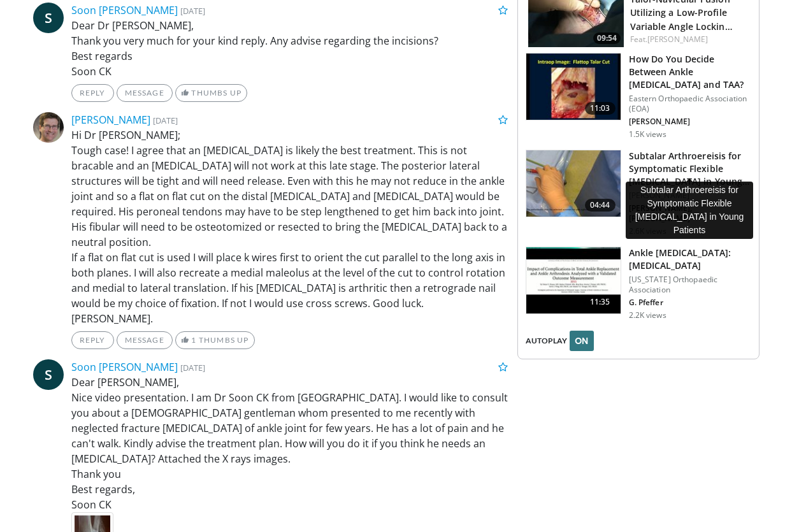  I want to click on span: 11:35, so click(600, 302).